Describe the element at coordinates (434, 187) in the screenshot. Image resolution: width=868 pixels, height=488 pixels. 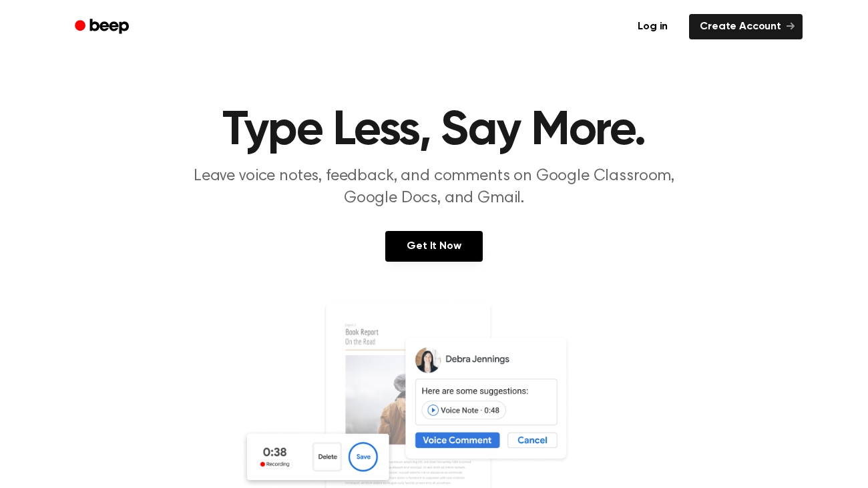
I see `p: Leave voice notes, feedback, and comments on Google Classroom, Google Docs, and Gmail.` at that location.